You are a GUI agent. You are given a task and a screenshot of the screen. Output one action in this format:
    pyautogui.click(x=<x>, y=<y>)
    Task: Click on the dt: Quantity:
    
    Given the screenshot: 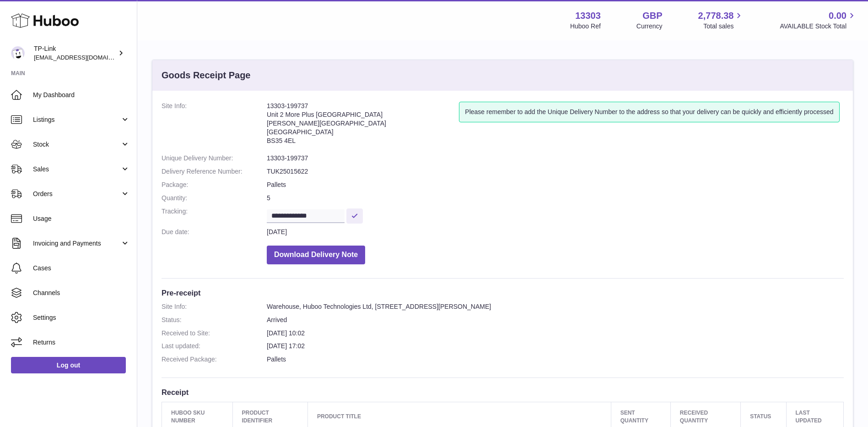 What is the action you would take?
    pyautogui.click(x=214, y=198)
    